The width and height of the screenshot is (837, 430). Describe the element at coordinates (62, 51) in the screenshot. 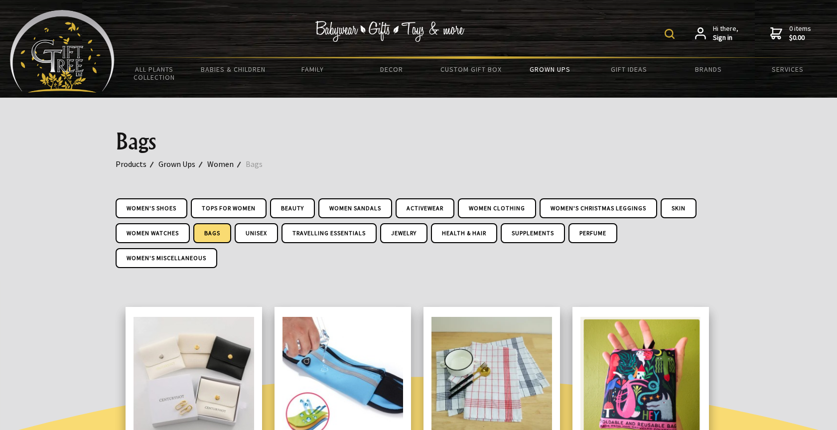

I see `img: Babyware - Gifts - Toys and more...` at that location.